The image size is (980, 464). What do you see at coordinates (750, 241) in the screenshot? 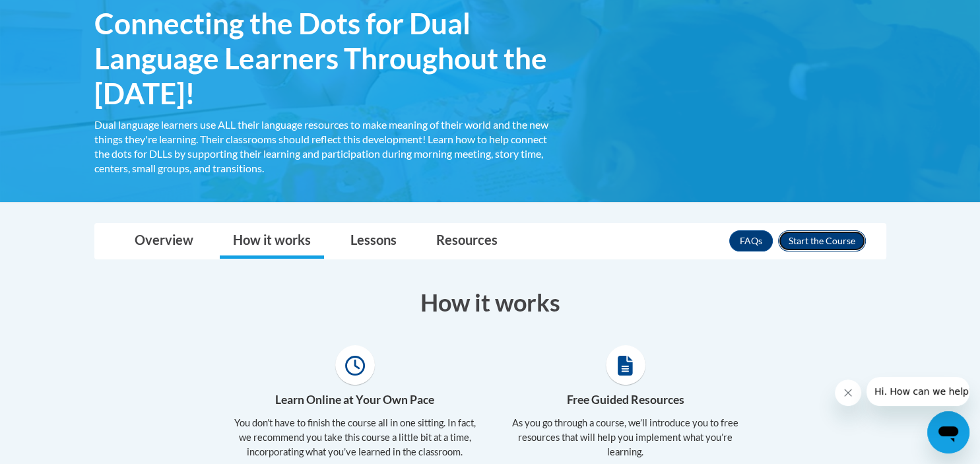
I see `a: FAQs` at bounding box center [750, 241].